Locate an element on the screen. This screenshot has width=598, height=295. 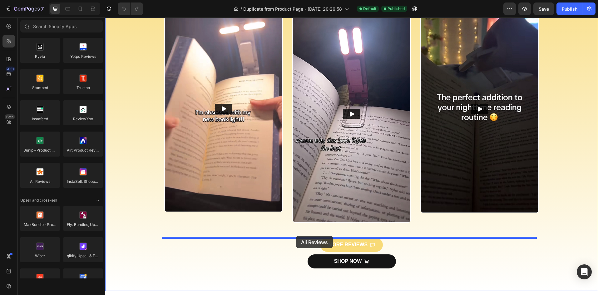
p: 7 is located at coordinates (42, 9).